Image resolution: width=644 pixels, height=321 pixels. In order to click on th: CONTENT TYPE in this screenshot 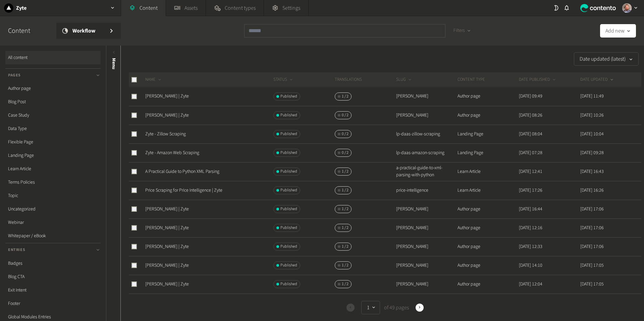, I will do `click(488, 80)`.